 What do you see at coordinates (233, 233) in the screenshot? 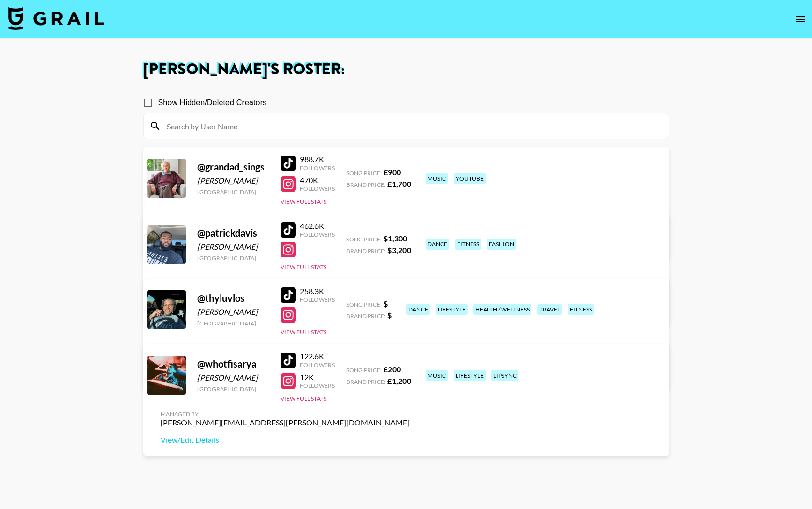
I see `div: @ patrickdavis` at bounding box center [233, 233].